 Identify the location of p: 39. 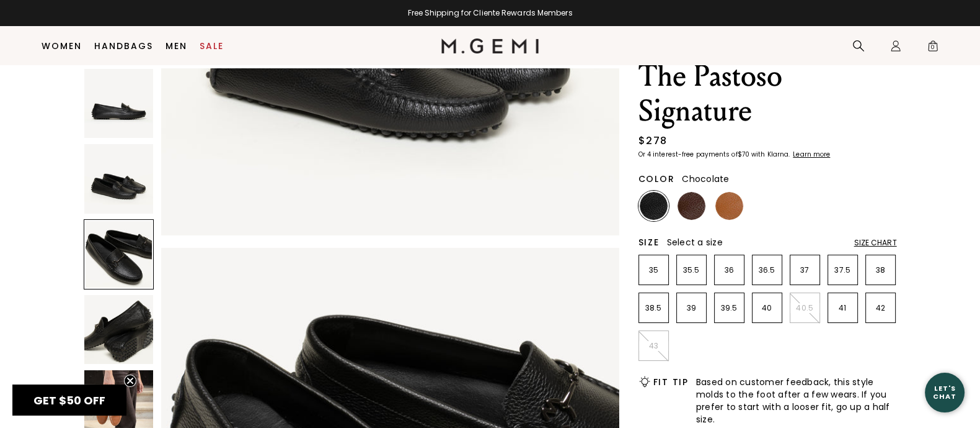
(691, 308).